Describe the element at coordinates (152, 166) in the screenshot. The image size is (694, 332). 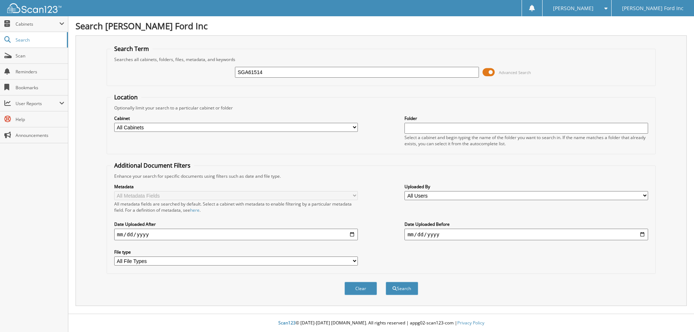
I see `legend: Additional Document Filters` at that location.